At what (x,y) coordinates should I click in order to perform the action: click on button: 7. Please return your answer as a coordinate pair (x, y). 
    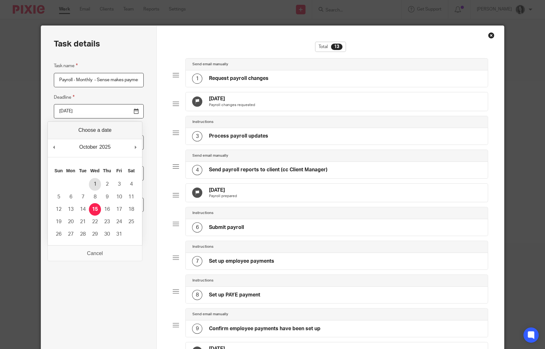
    Looking at the image, I should click on (83, 197).